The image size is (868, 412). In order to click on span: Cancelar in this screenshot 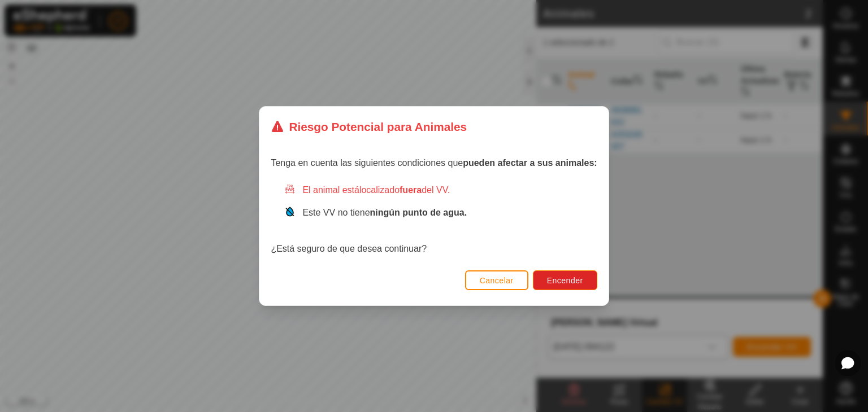, I will do `click(497, 281)`.